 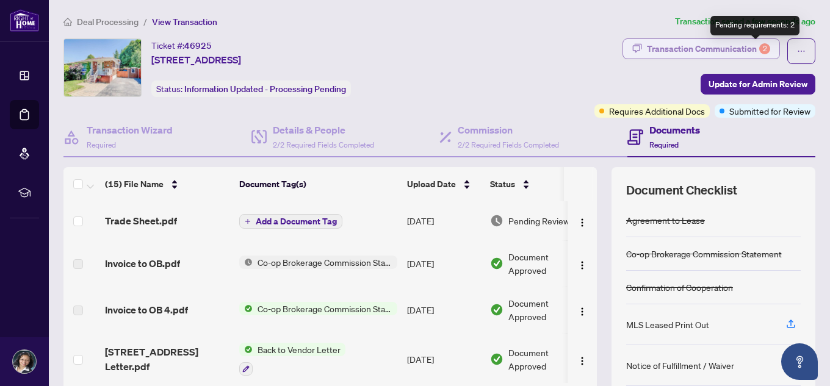 What do you see at coordinates (679, 287) in the screenshot?
I see `div: Confirmation of Cooperation` at bounding box center [679, 287].